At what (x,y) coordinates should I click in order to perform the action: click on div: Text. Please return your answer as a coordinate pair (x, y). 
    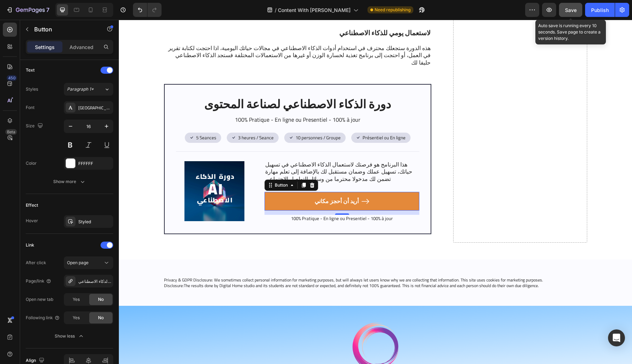
    Looking at the image, I should click on (30, 70).